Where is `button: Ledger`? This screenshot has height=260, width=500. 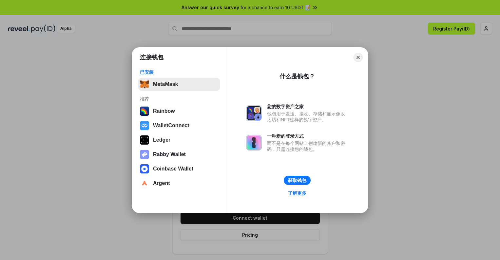 button: Ledger is located at coordinates (179, 140).